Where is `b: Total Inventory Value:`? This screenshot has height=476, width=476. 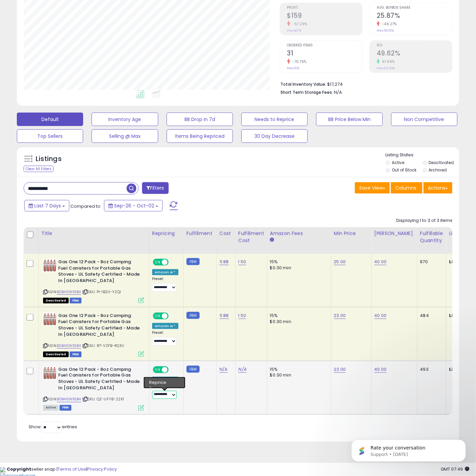
b: Total Inventory Value: is located at coordinates (304, 84).